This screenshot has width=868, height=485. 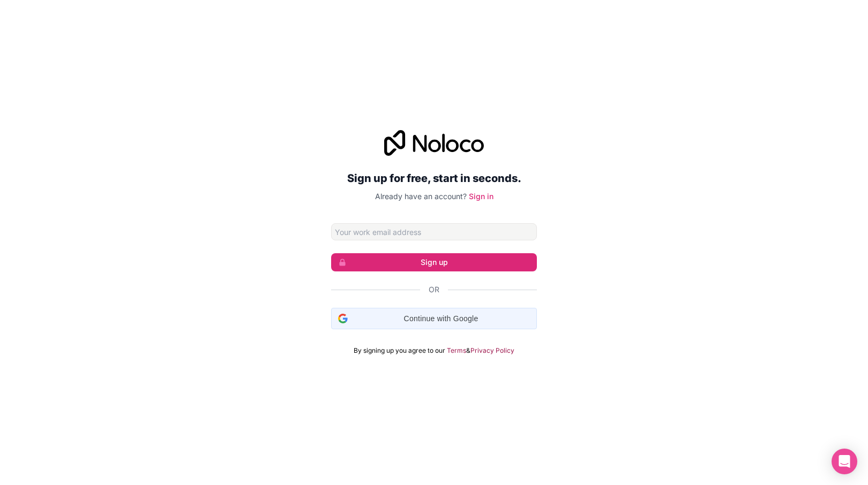 What do you see at coordinates (441, 319) in the screenshot?
I see `span: Continue with Google` at bounding box center [441, 319].